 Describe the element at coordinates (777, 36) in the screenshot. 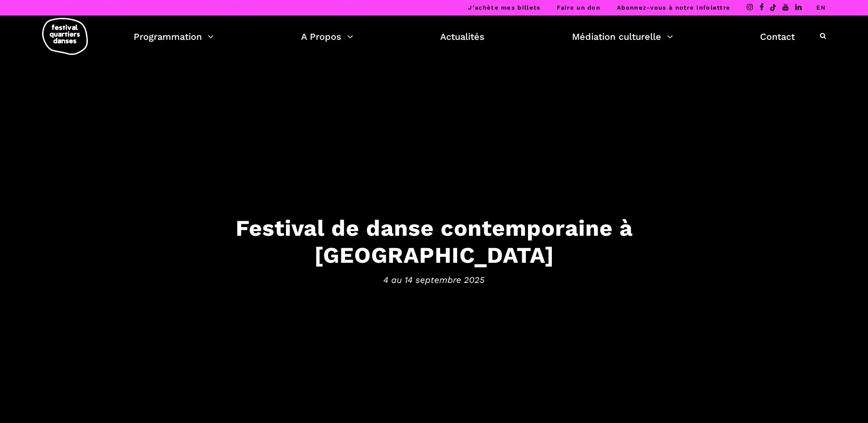

I see `a: Contact` at that location.